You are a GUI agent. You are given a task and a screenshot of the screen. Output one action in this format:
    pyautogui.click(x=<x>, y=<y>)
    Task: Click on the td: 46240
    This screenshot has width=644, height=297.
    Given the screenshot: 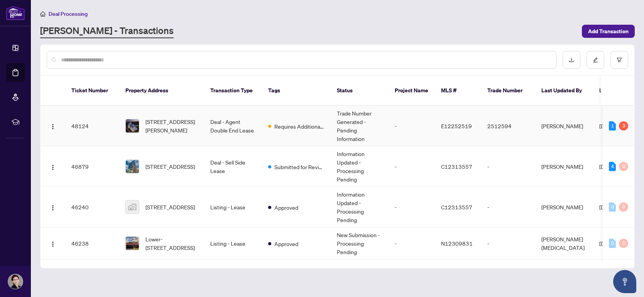 What is the action you would take?
    pyautogui.click(x=92, y=207)
    